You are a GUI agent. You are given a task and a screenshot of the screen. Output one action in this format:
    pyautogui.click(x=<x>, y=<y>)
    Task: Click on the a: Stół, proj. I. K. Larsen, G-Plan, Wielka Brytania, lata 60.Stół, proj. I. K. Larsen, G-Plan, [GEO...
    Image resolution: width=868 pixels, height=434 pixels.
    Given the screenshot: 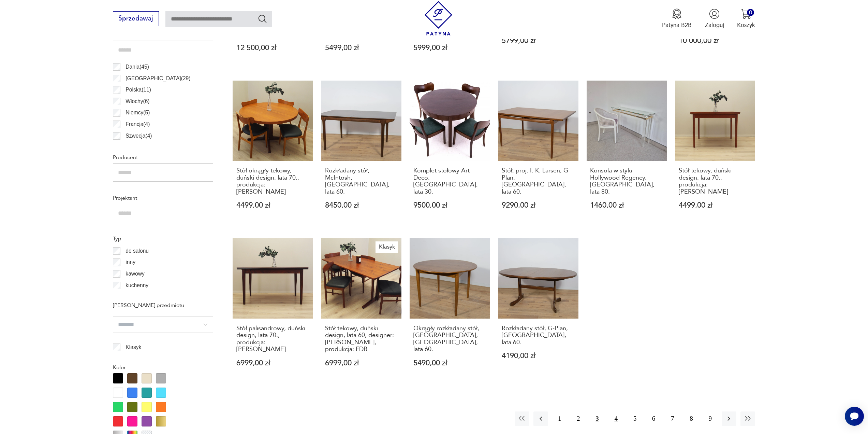 What is the action you would take?
    pyautogui.click(x=538, y=153)
    